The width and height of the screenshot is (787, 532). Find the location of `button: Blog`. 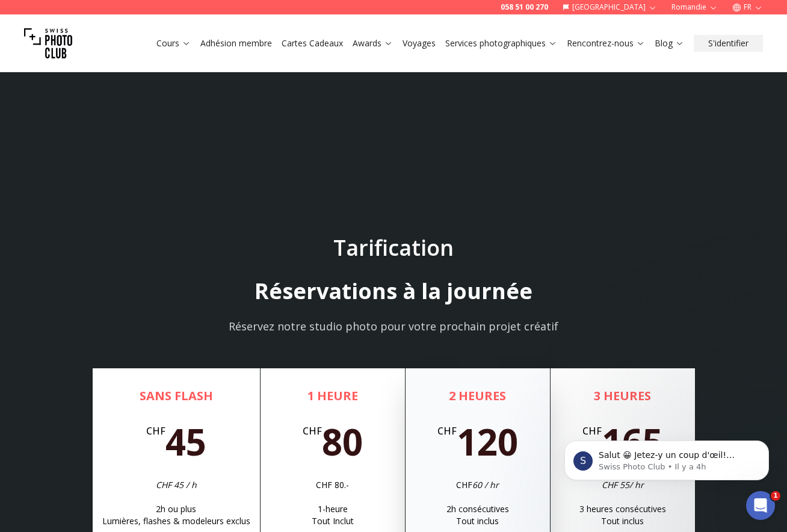

button: Blog is located at coordinates (669, 44).